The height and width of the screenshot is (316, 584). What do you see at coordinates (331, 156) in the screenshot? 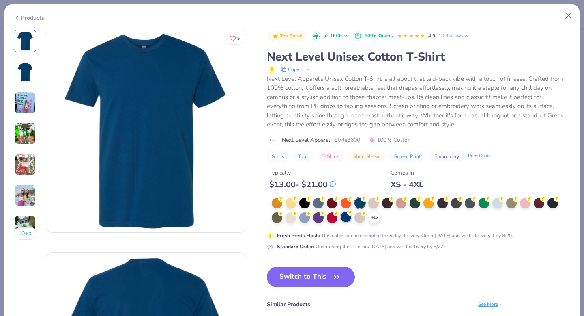
I see `button: T-Shirts` at bounding box center [331, 156].